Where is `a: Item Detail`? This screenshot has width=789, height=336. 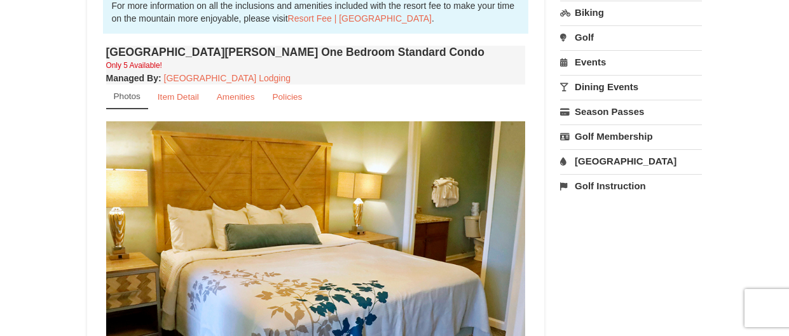
a: Item Detail is located at coordinates (178, 97).